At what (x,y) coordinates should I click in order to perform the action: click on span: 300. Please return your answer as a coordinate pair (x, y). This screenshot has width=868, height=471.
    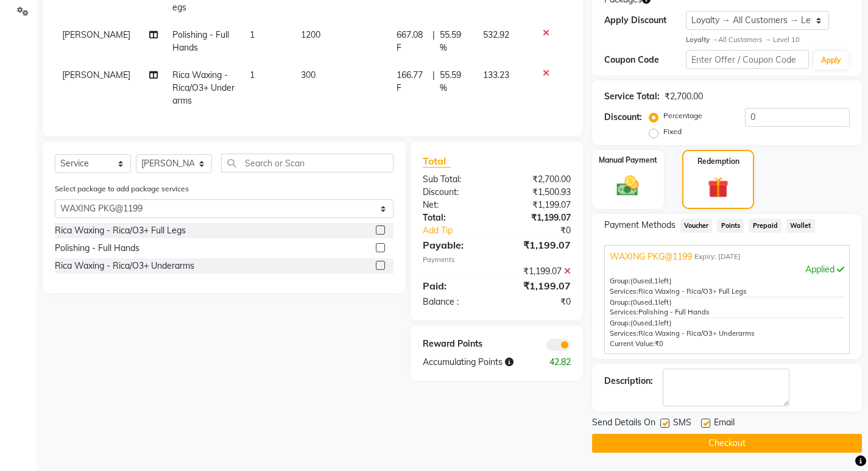
    Looking at the image, I should click on (308, 75).